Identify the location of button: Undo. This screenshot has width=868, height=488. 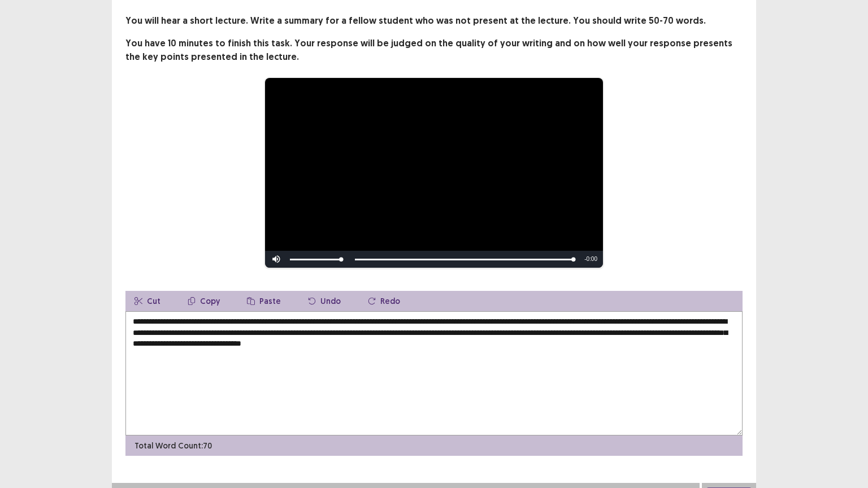
(325, 301).